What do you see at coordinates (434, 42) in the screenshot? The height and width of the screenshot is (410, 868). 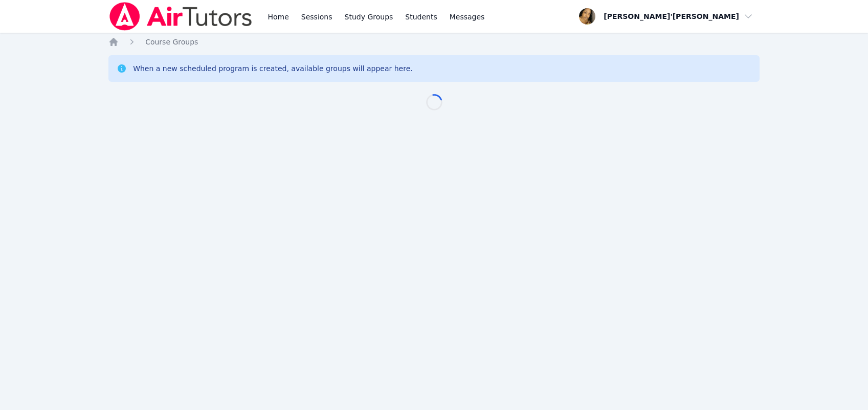 I see `nav: Breadcrumb` at bounding box center [434, 42].